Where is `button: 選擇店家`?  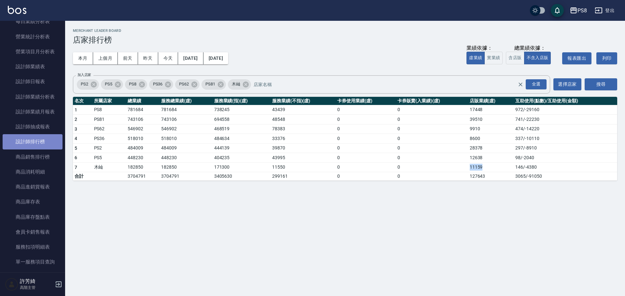
button: 選擇店家 is located at coordinates (567, 84).